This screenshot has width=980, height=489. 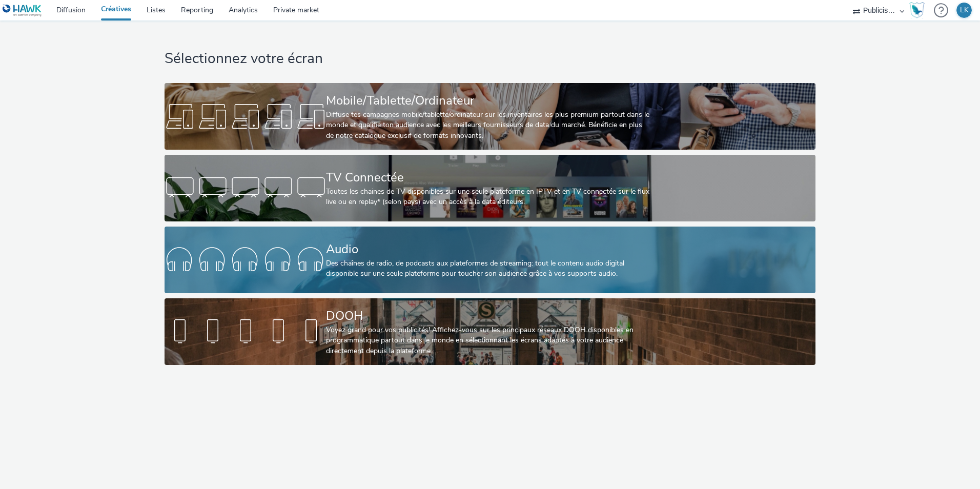 I want to click on div: Diffuse tes campagnes mobile/tablette/ordinateur sur les inventaires les plus premium partout dan..., so click(x=487, y=125).